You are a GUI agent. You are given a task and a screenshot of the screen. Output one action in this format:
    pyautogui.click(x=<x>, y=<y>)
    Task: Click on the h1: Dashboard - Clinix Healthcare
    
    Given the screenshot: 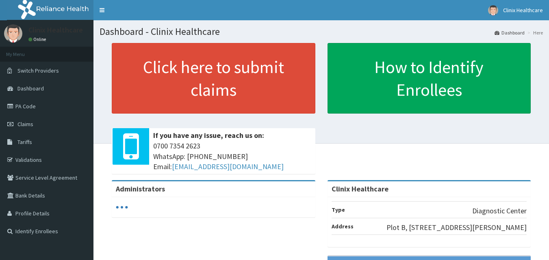 What is the action you would take?
    pyautogui.click(x=321, y=32)
    